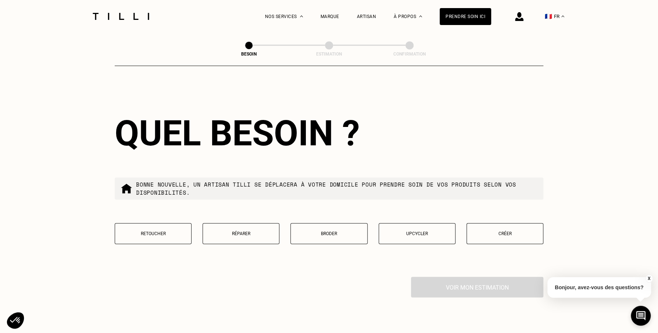  I want to click on button: Réparer, so click(241, 233).